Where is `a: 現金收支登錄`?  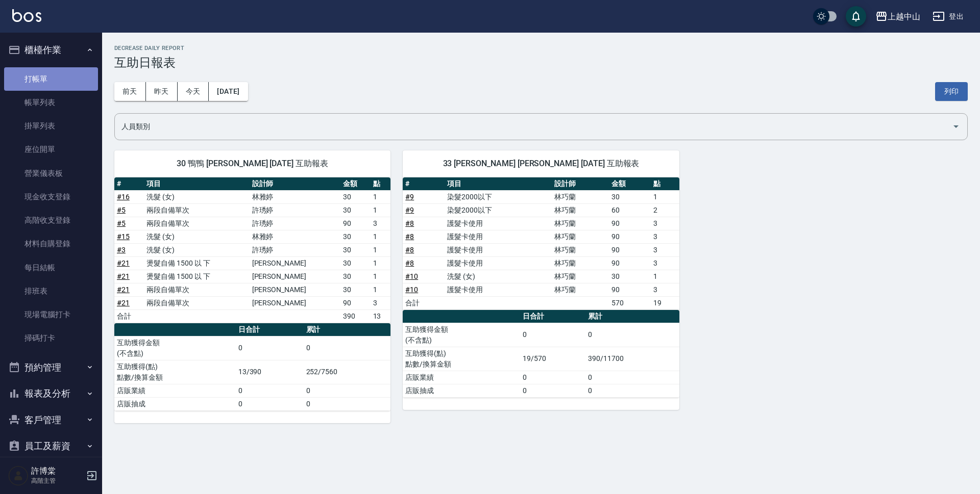
a: 現金收支登錄 is located at coordinates (51, 197).